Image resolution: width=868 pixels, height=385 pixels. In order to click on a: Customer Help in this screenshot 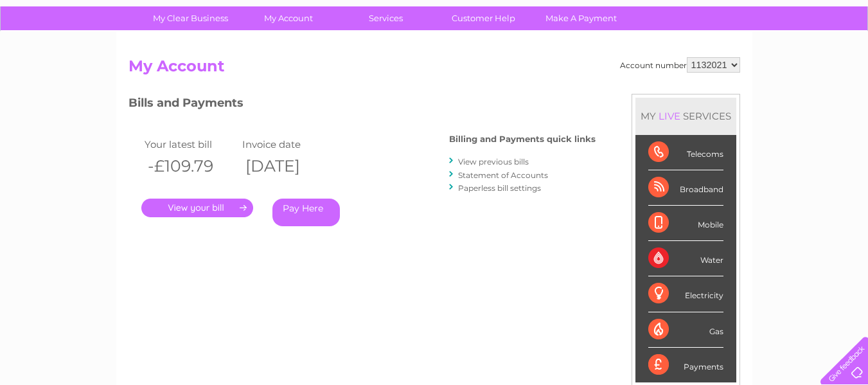, I will do `click(483, 18)`.